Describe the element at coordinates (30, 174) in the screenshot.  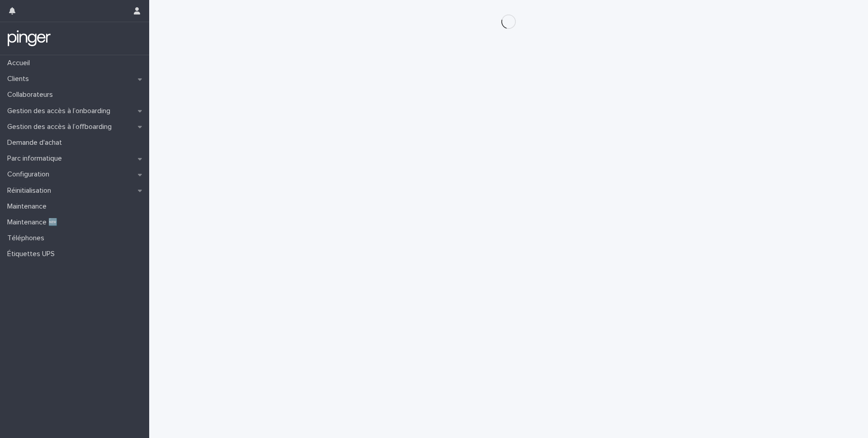
I see `p: Configuration` at that location.